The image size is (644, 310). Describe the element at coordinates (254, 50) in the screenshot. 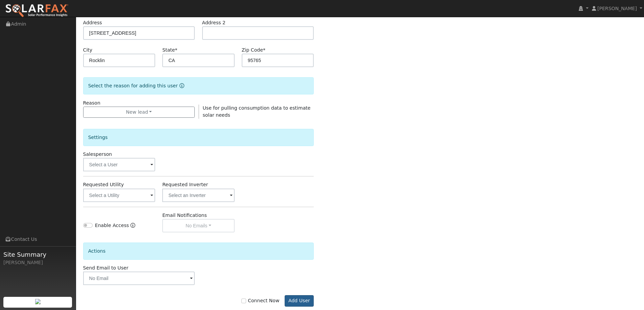

I see `label: Zip Code` at that location.